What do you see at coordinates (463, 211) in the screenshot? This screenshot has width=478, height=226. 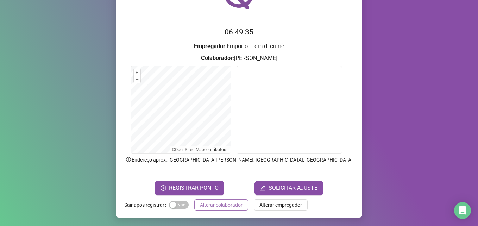 I see `div: Open Intercom Messenger` at bounding box center [463, 211].